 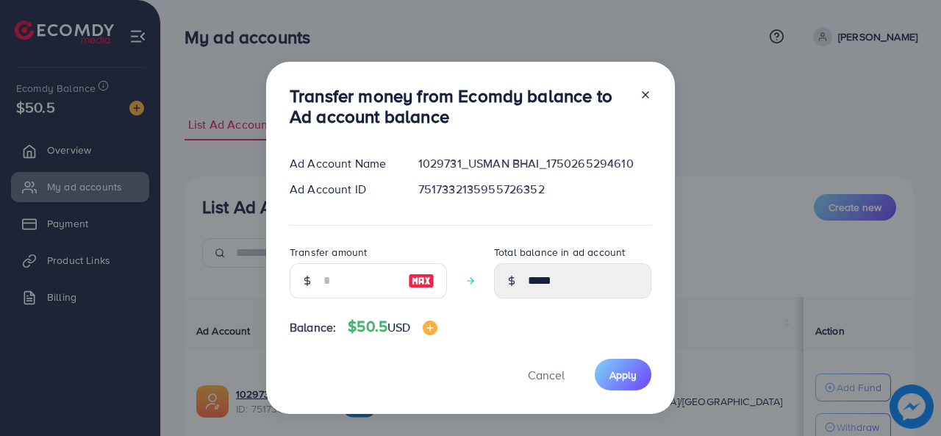 I want to click on button: Apply, so click(x=622, y=374).